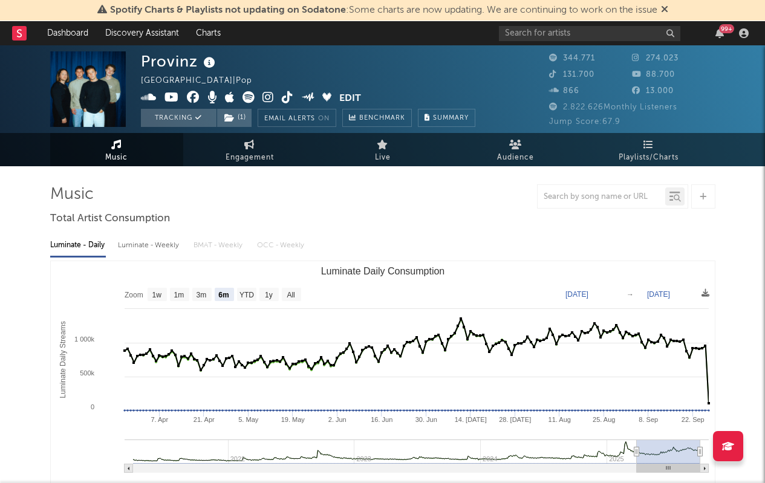 Image resolution: width=765 pixels, height=483 pixels. What do you see at coordinates (246, 295) in the screenshot?
I see `text: YTD` at bounding box center [246, 295].